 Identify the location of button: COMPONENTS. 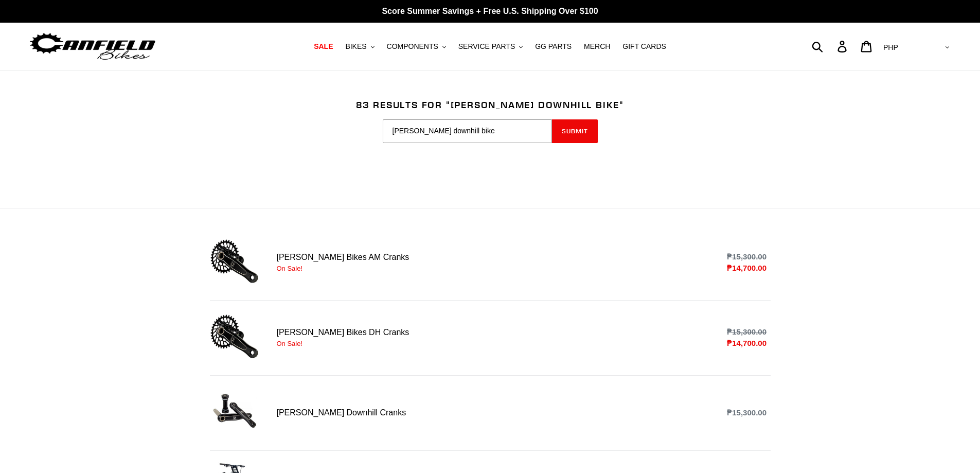
(416, 46).